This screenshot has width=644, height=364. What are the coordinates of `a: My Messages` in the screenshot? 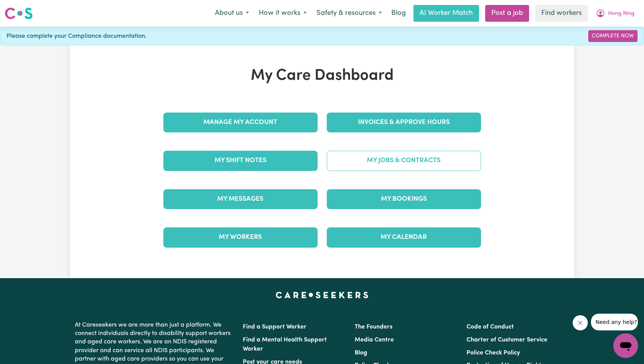 It's located at (241, 199).